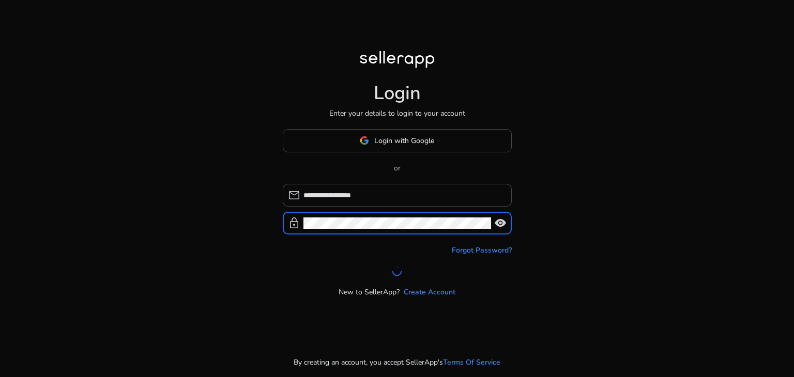 The image size is (794, 377). I want to click on span: lock, so click(294, 223).